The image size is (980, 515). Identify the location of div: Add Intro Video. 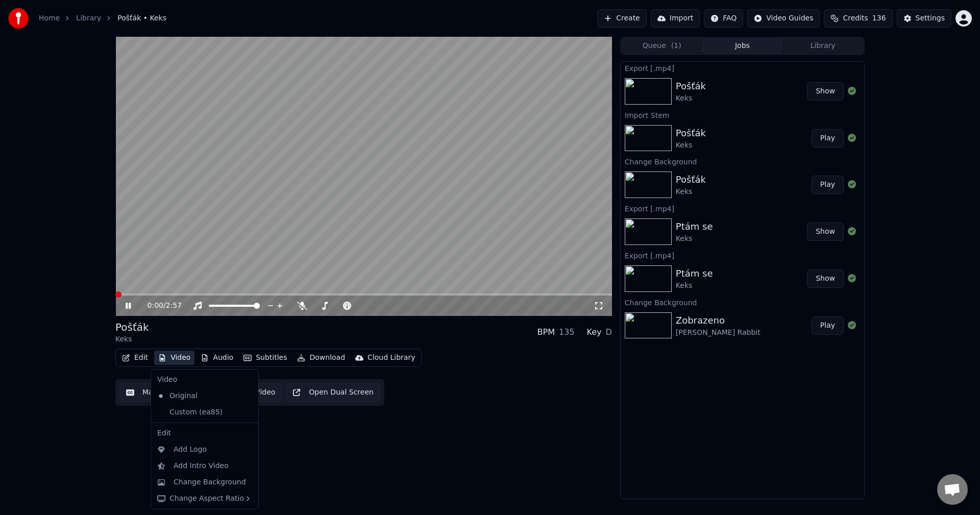
(201, 466).